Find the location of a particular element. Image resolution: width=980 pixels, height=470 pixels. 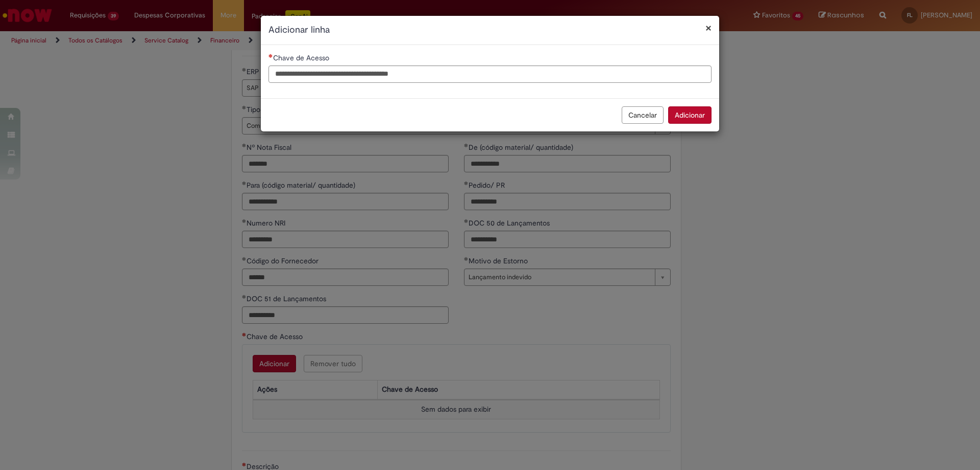

input: Chave de Acesso is located at coordinates (490, 74).